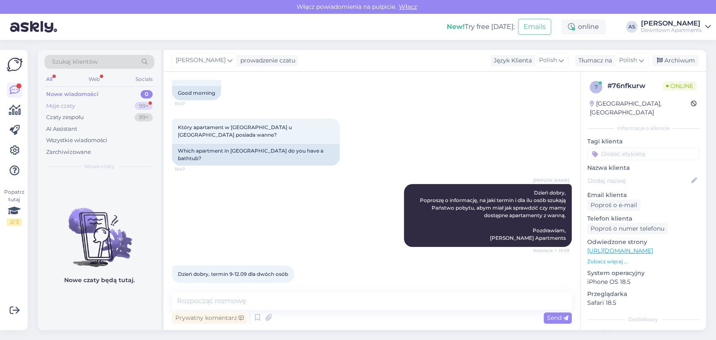 This screenshot has width=716, height=340. I want to click on span: Widziane ✓ 15:49, so click(551, 250).